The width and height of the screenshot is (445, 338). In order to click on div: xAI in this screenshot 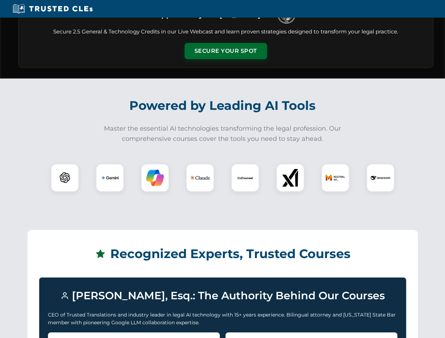, I will do `click(290, 178)`.